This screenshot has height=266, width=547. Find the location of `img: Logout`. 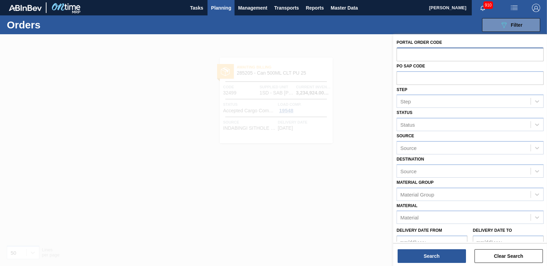

img: Logout is located at coordinates (536, 8).